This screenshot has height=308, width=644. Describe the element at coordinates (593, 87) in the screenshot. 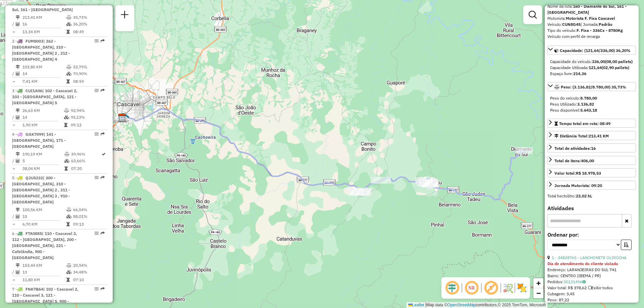

I see `span: Peso: (3.136,82/8.780,00) 35,73%` at that location.